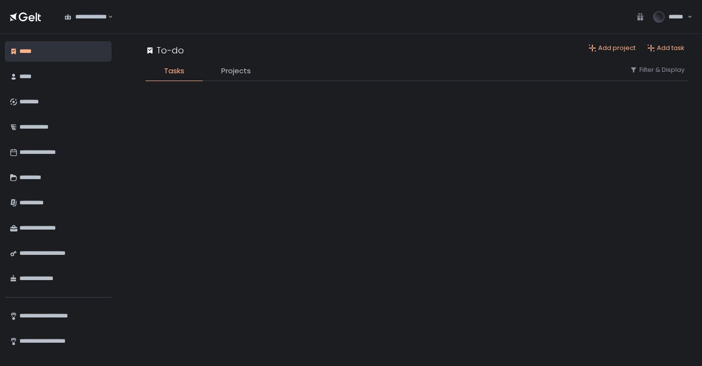 The width and height of the screenshot is (702, 366). Describe the element at coordinates (666, 48) in the screenshot. I see `div: Add task` at that location.